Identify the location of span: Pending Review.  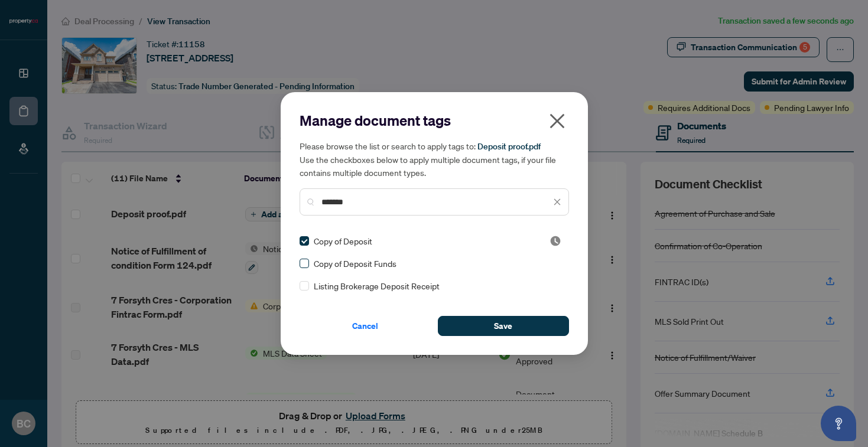
(555, 241).